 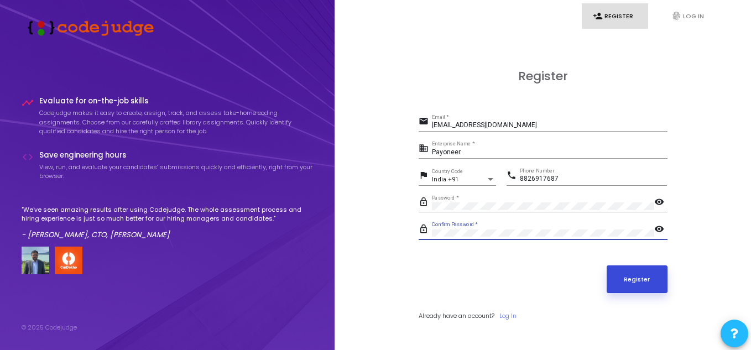 I want to click on div: © 2025 Codejudge, so click(x=49, y=327).